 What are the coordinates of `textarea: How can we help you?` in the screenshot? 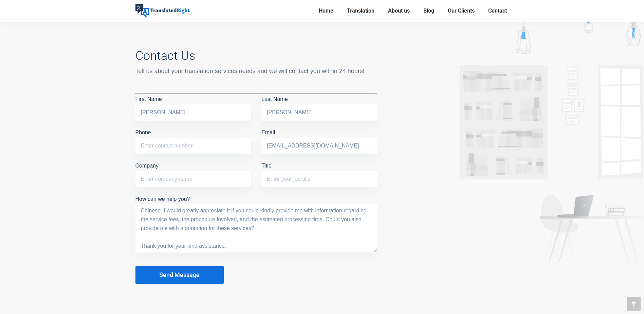 It's located at (256, 228).